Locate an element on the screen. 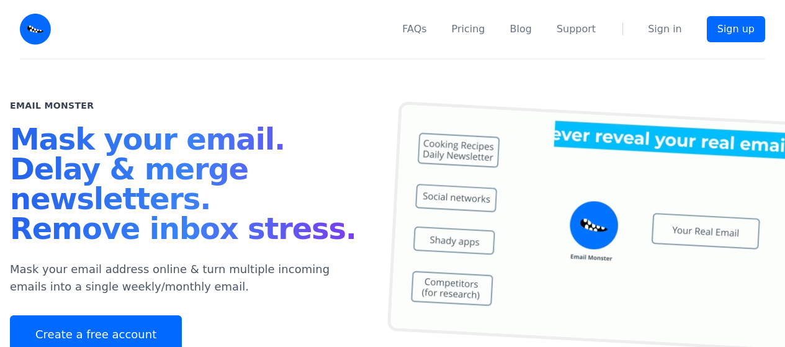 The height and width of the screenshot is (347, 785). a: FAQs is located at coordinates (414, 29).